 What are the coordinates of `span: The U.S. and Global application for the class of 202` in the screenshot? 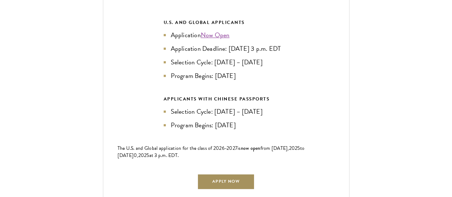 It's located at (170, 148).